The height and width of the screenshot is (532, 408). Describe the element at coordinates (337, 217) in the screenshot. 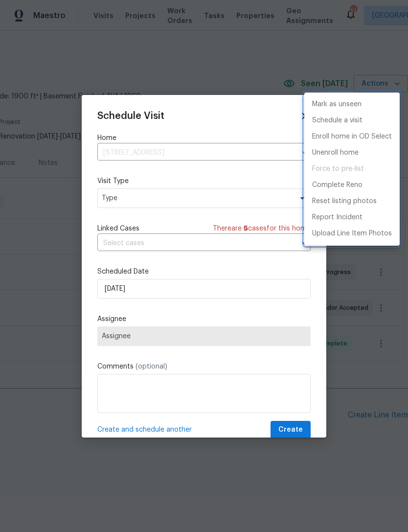

I see `p: Report Incident` at that location.